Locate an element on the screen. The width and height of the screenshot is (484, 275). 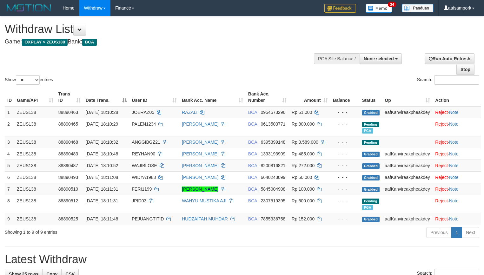
span: WIDYA1983 is located at coordinates (144, 177).